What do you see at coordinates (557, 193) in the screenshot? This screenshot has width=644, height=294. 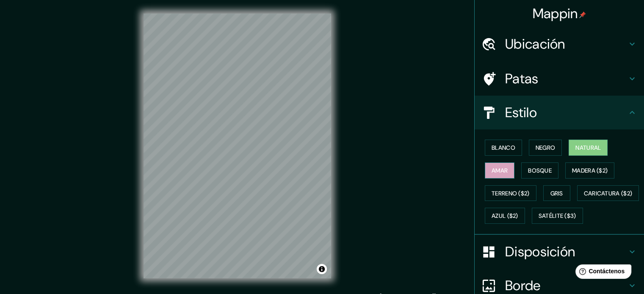 I see `button: Gris` at bounding box center [557, 193].